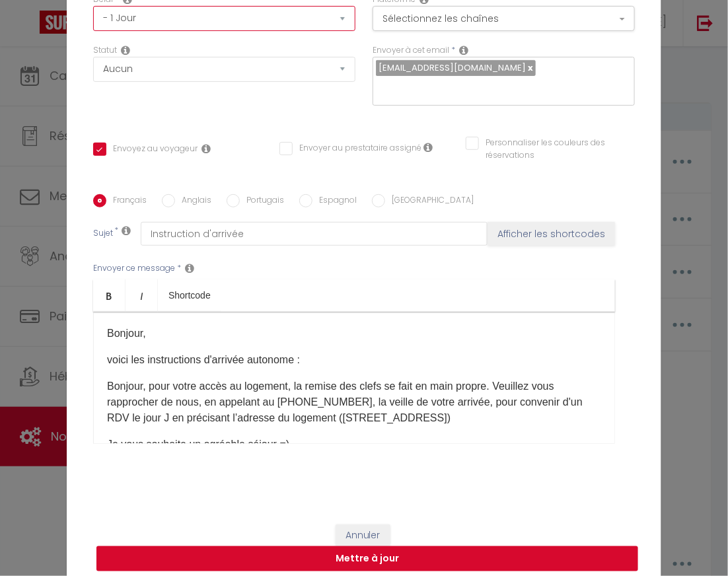  What do you see at coordinates (103, 233) in the screenshot?
I see `label: Sujet` at bounding box center [103, 233].